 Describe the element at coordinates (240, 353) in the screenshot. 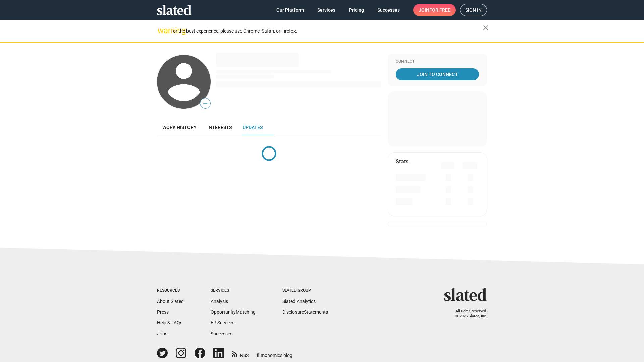

I see `a: RSS` at that location.